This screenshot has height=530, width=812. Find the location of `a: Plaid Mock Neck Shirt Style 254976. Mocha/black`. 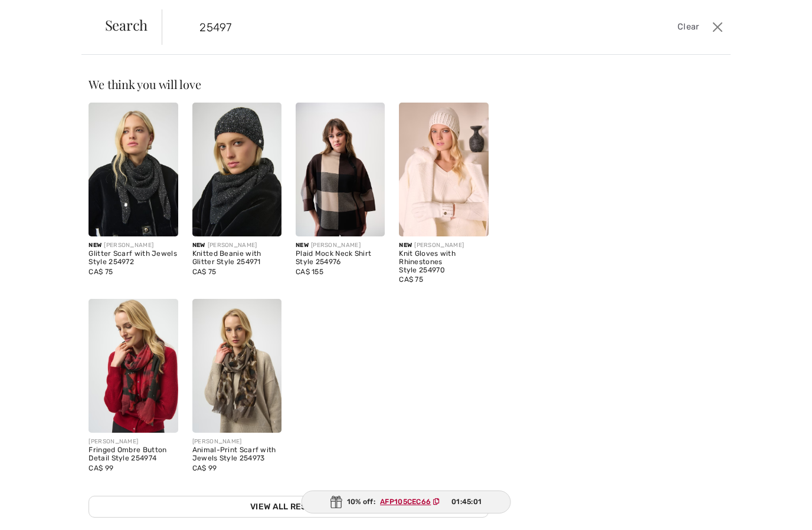

a: Plaid Mock Neck Shirt Style 254976. Mocha/black is located at coordinates (340, 169).